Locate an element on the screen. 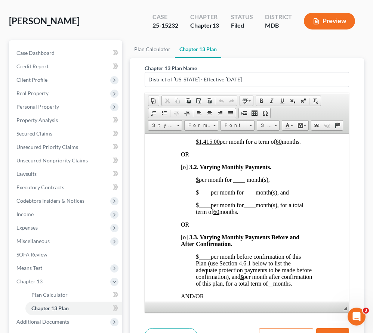 The image size is (373, 333). a: Spell Checker is located at coordinates (246, 101).